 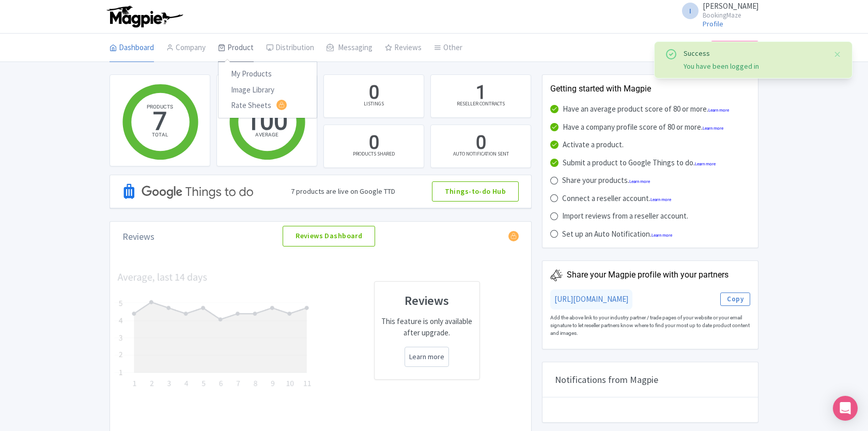 What do you see at coordinates (606, 180) in the screenshot?
I see `div: Share your products.` at bounding box center [606, 180].